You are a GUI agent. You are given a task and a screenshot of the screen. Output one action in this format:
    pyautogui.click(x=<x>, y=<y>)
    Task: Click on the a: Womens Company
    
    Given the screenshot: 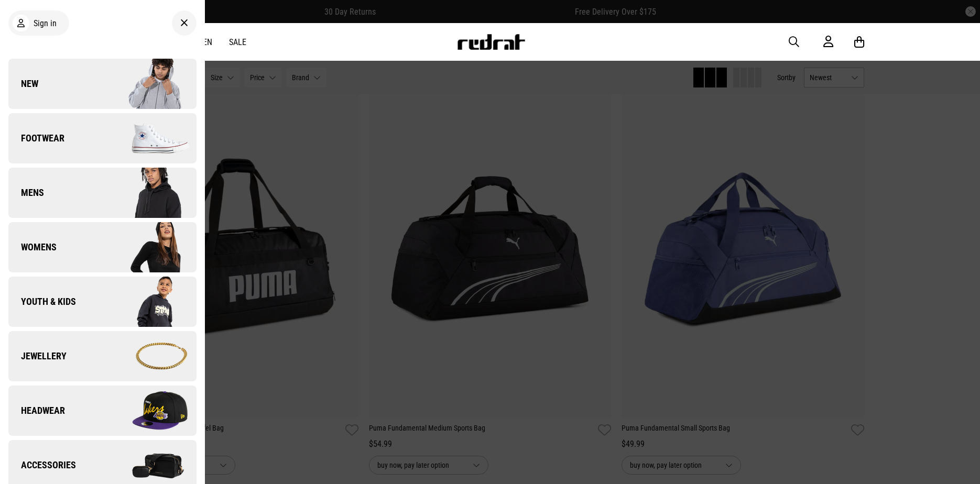 What is the action you would take?
    pyautogui.click(x=102, y=247)
    